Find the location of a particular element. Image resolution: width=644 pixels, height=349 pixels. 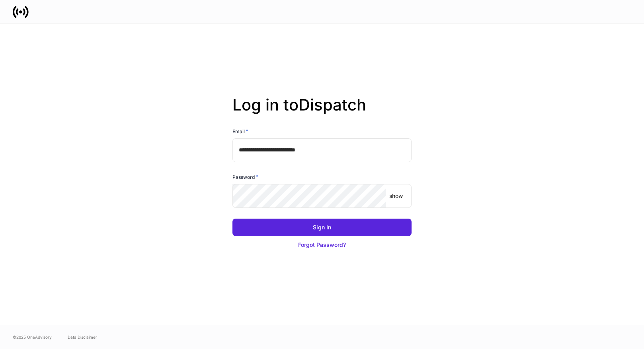

button: Forgot Password? is located at coordinates (322, 245).